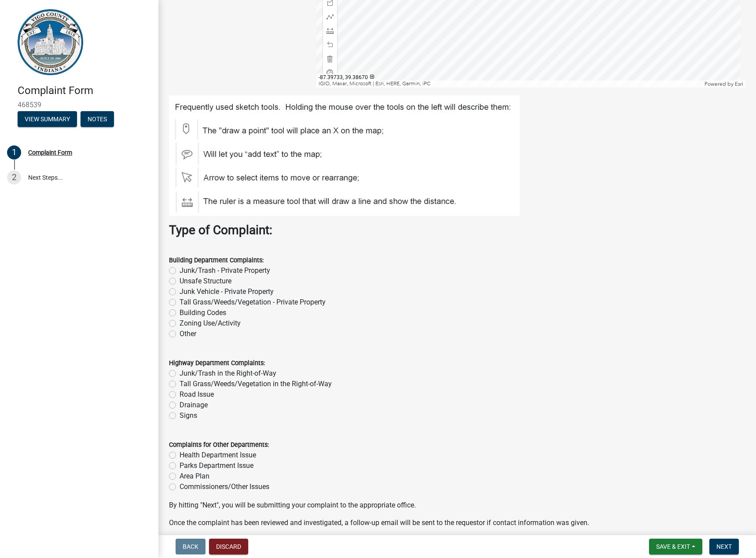 The height and width of the screenshot is (558, 756). What do you see at coordinates (203, 313) in the screenshot?
I see `label: Building Codes` at bounding box center [203, 313].